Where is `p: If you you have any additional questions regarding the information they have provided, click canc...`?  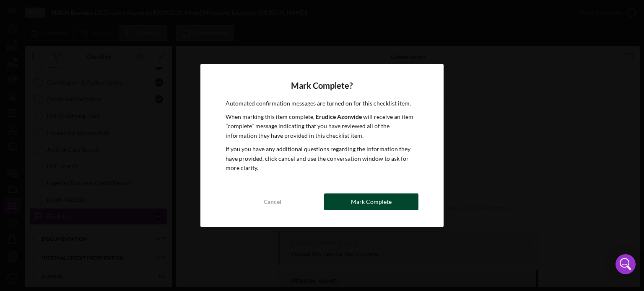
p: If you you have any additional questions regarding the information they have provided, click canc... is located at coordinates (322, 158).